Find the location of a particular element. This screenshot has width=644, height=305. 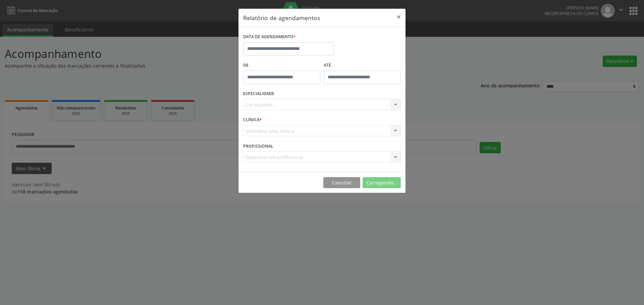

label: ESPECIALIDADE is located at coordinates (259, 94).